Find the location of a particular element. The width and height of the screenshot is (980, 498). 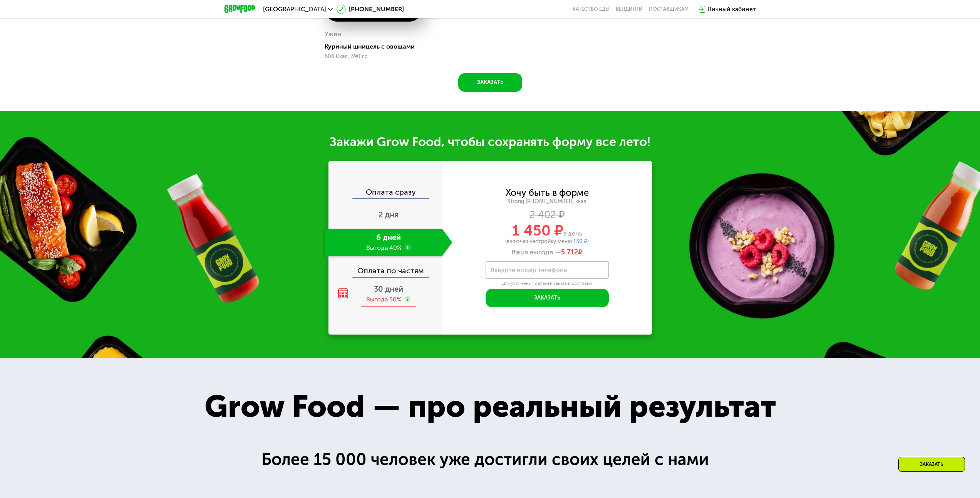

div: Ваша выгода — is located at coordinates (547, 252).